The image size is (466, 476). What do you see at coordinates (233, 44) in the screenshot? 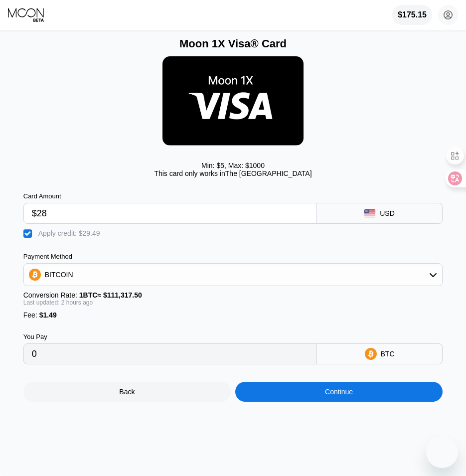
I see `div: Moon 1X Visa® Card` at bounding box center [233, 44].